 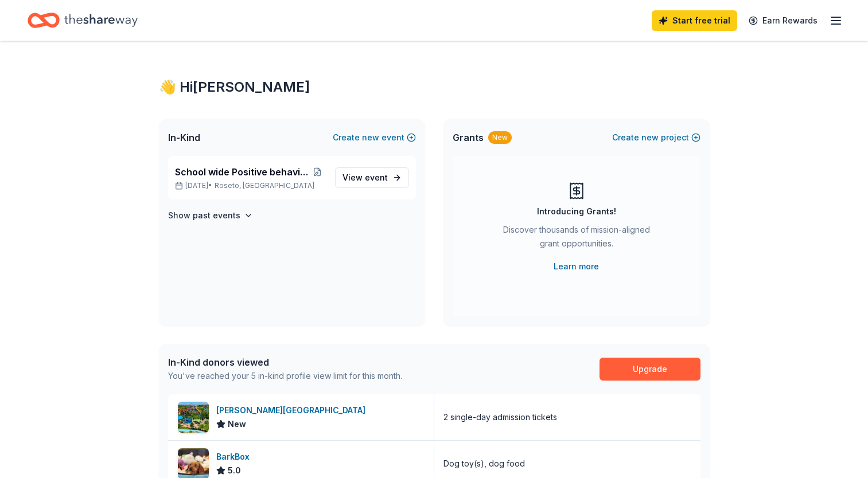 I want to click on div: Dog toy(s), dog food, so click(x=484, y=463).